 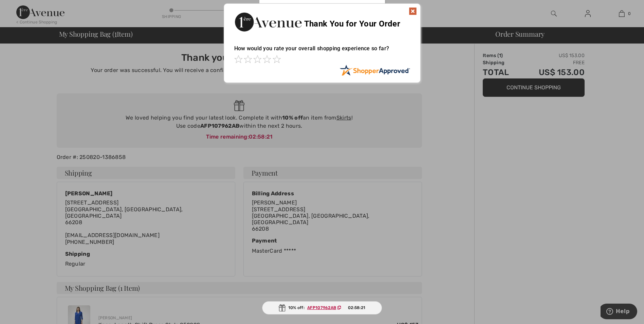 I want to click on div: 10% off:, so click(x=322, y=308).